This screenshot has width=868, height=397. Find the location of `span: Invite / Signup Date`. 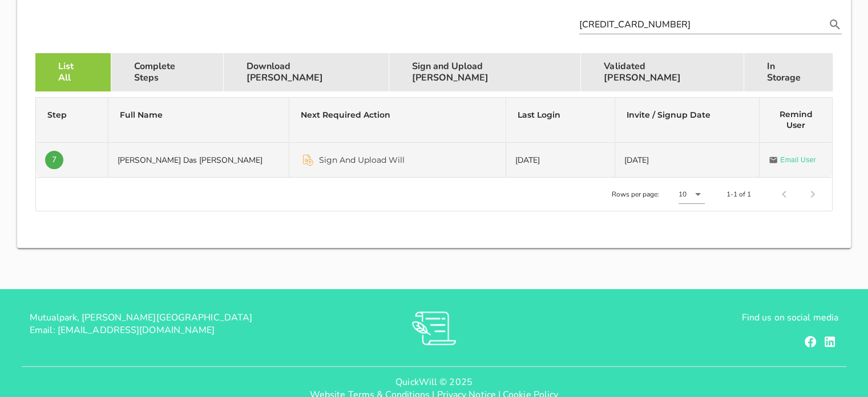

span: Invite / Signup Date is located at coordinates (668, 115).